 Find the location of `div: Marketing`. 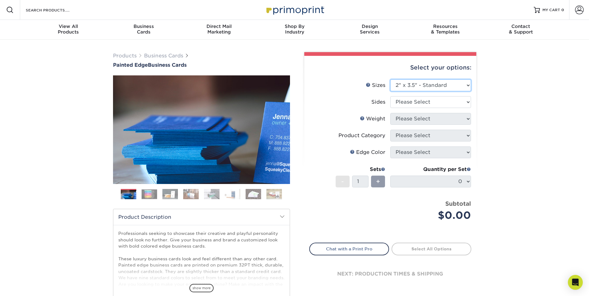

div: Marketing is located at coordinates (219, 29).